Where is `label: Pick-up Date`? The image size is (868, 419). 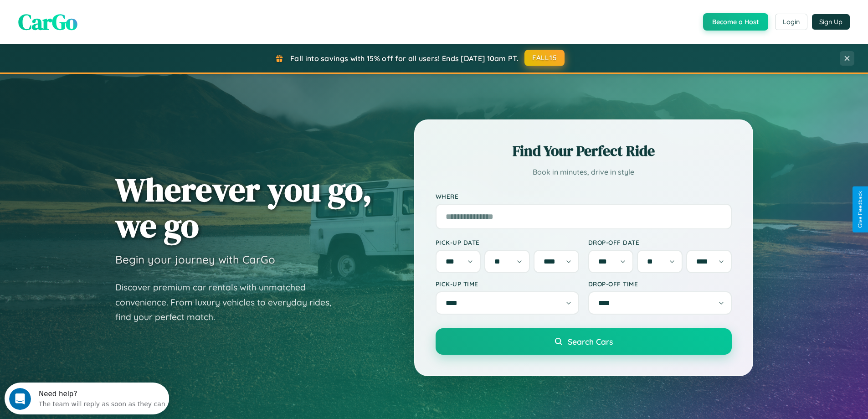
label: Pick-up Date is located at coordinates (507, 242).